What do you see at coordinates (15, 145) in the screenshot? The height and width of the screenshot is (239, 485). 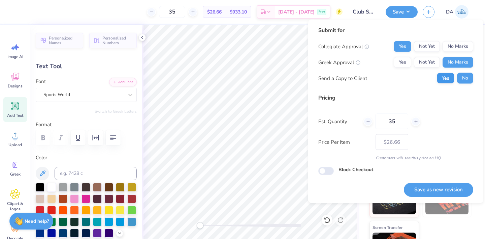 I see `span: Upload` at bounding box center [15, 145].